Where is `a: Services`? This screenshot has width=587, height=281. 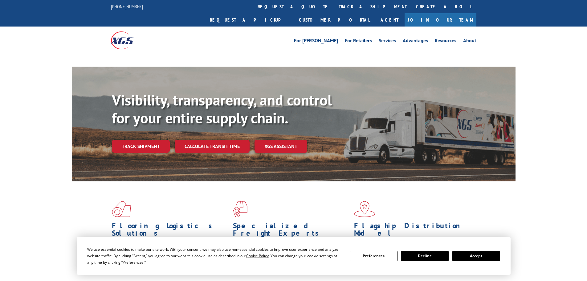
a: Services is located at coordinates (387, 42).